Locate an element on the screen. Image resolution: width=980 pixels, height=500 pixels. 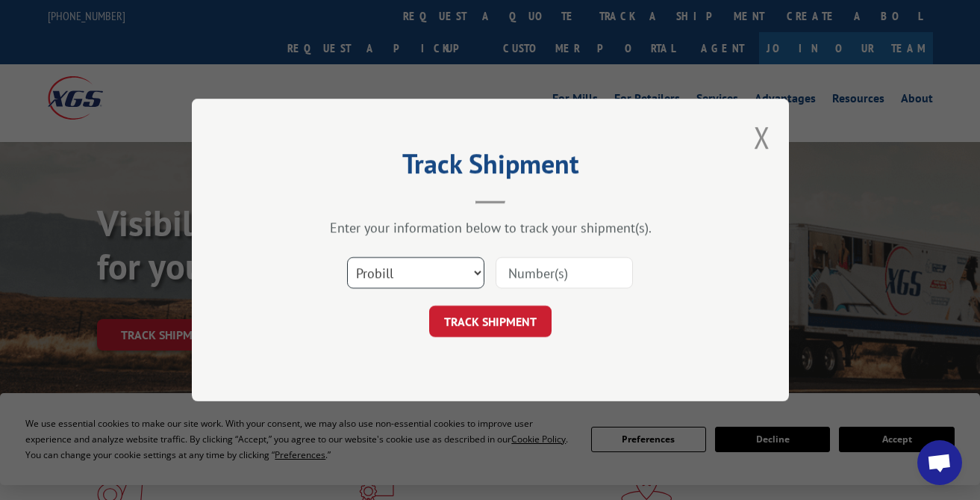
div: Open chat is located at coordinates (940, 462).